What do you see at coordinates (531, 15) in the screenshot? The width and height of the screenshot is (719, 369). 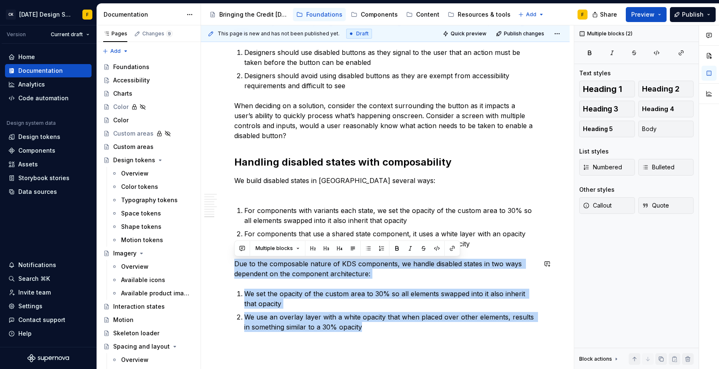 I see `span: Add` at bounding box center [531, 15].